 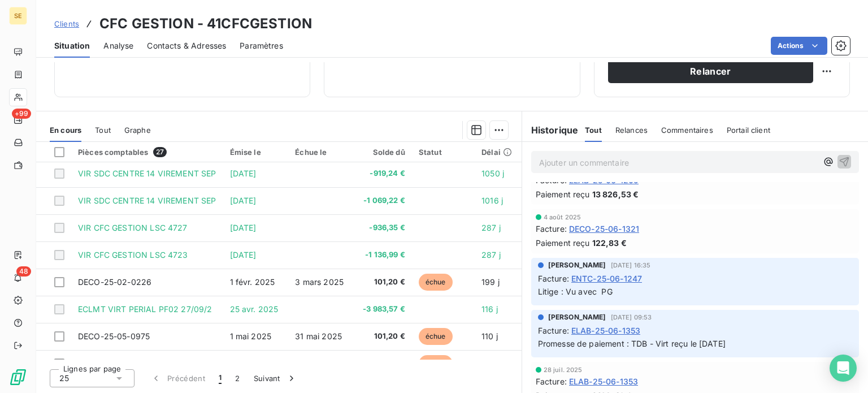 What do you see at coordinates (64, 378) in the screenshot?
I see `span: 25` at bounding box center [64, 378].